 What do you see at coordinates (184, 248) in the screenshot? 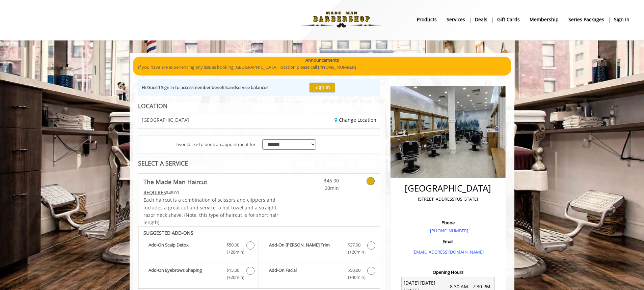
I see `b: Add-On Scalp Detox` at bounding box center [184, 248].